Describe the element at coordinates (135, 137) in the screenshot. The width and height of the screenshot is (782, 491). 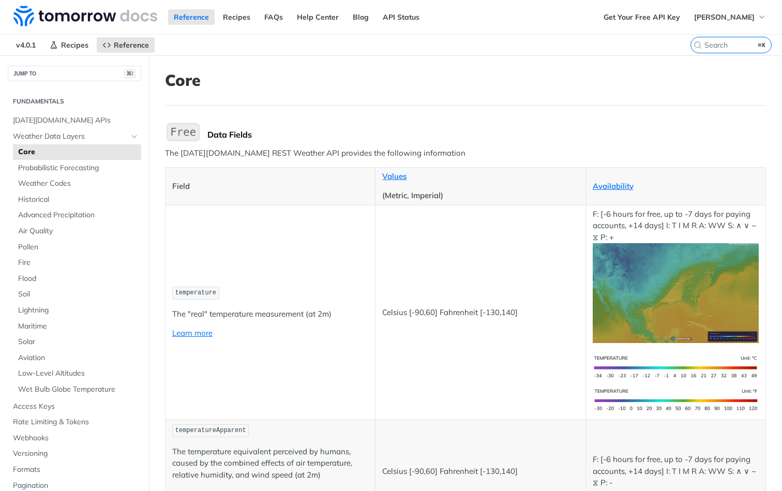
I see `button: Hide subpages for Weather Data Layers` at that location.